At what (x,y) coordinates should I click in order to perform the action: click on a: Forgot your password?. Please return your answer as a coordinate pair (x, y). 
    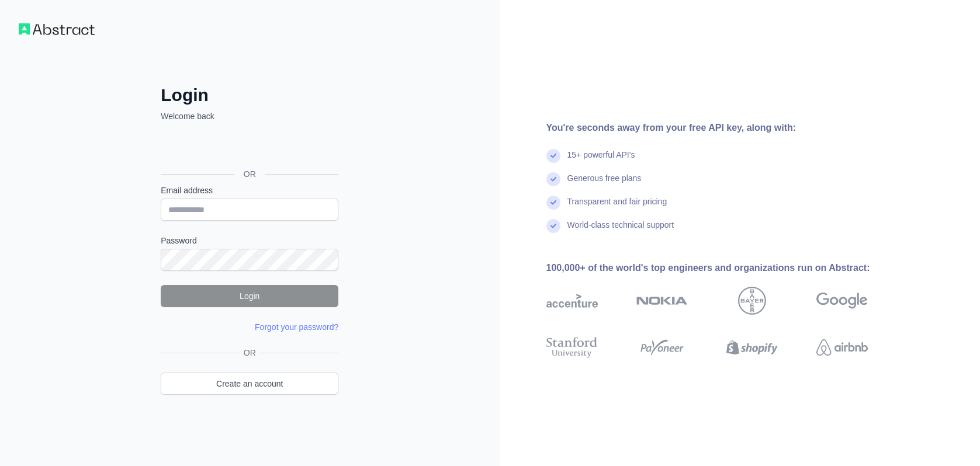
    Looking at the image, I should click on (296, 327).